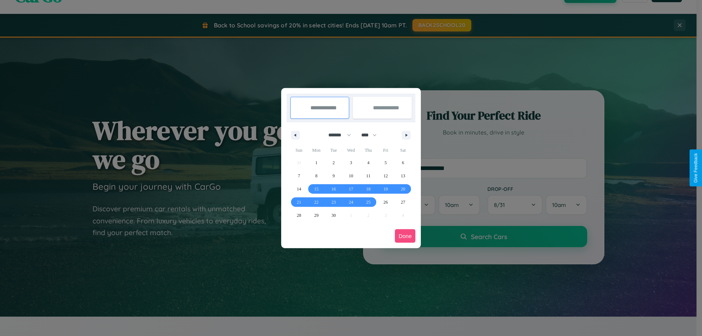 The image size is (702, 336). What do you see at coordinates (403, 163) in the screenshot?
I see `button: 6` at bounding box center [403, 163].